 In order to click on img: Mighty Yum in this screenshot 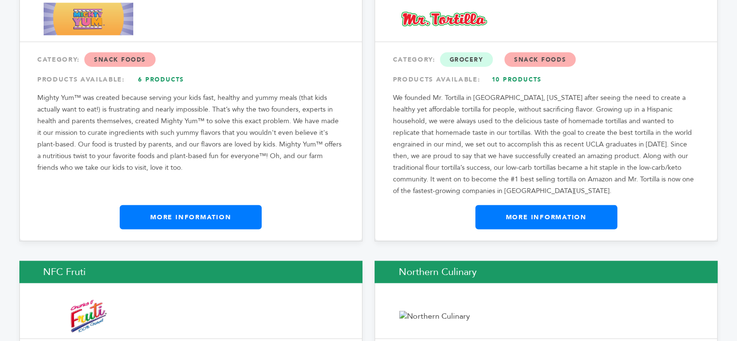, I will do `click(88, 19)`.